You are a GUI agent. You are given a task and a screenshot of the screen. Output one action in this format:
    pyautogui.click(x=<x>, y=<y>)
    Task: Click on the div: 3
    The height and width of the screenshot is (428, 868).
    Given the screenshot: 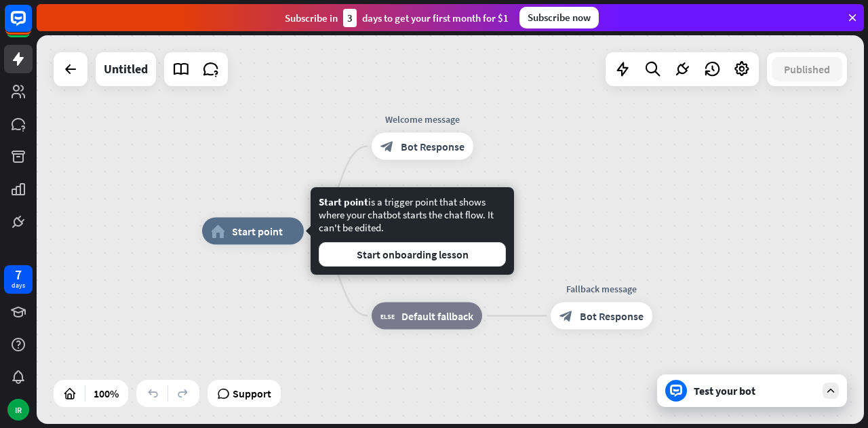 What is the action you would take?
    pyautogui.click(x=350, y=18)
    